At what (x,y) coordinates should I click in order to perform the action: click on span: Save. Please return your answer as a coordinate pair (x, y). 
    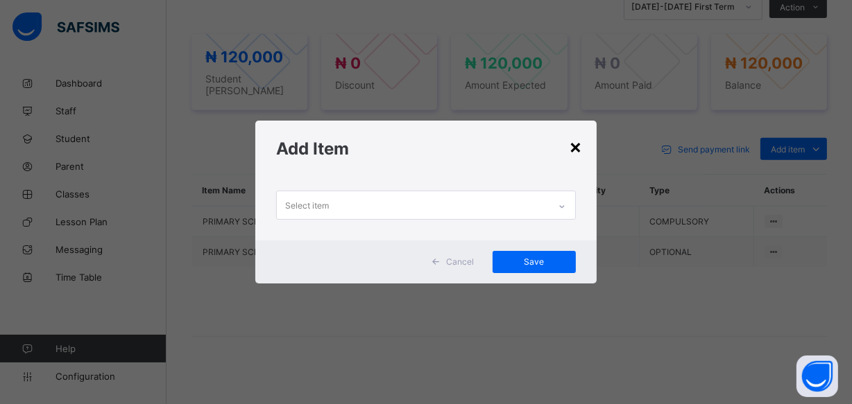
    Looking at the image, I should click on (534, 262).